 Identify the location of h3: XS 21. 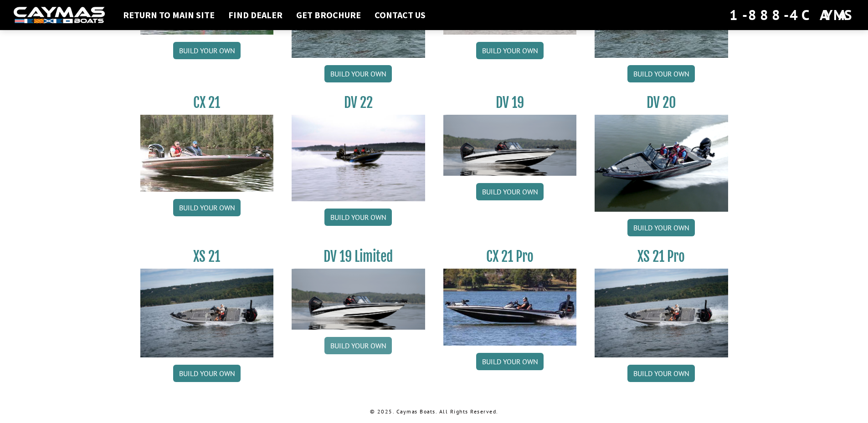
(207, 256).